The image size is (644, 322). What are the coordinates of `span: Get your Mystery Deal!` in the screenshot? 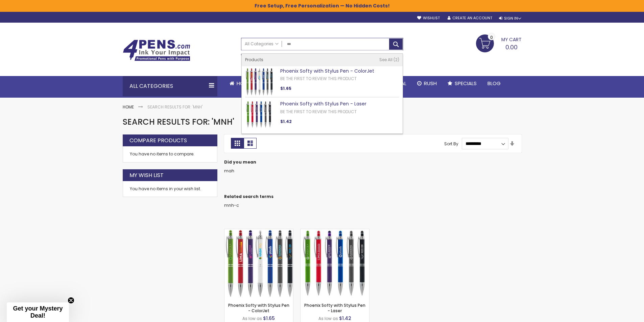 It's located at (38, 312).